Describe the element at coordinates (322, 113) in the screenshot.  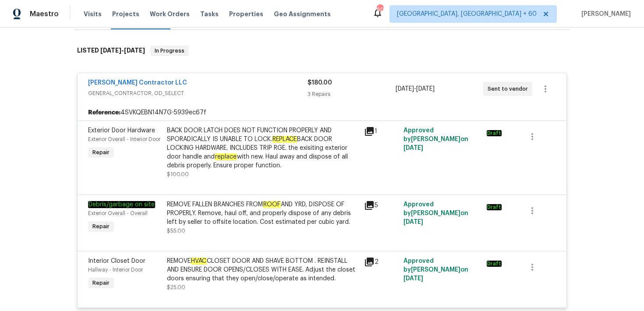
I see `div: 4SVKQEBN14N7G-5939ec67f` at that location.